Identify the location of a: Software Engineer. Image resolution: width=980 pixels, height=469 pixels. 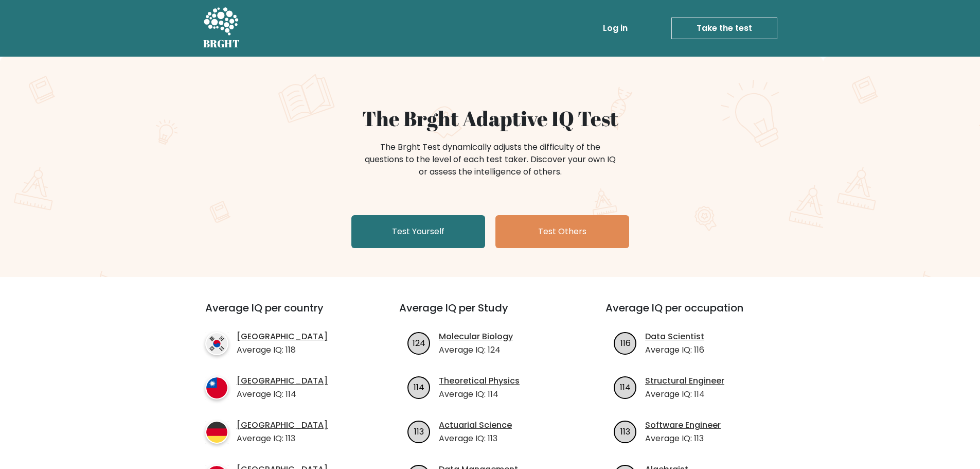
(683, 425).